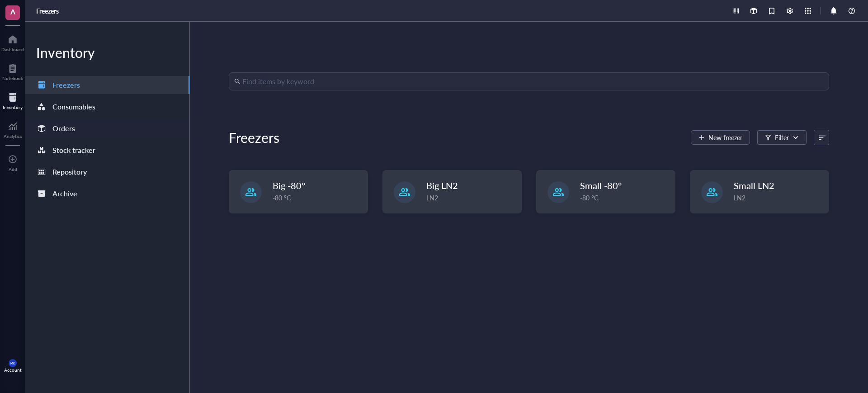 Image resolution: width=868 pixels, height=393 pixels. What do you see at coordinates (289, 186) in the screenshot?
I see `span: Big -80°` at bounding box center [289, 186].